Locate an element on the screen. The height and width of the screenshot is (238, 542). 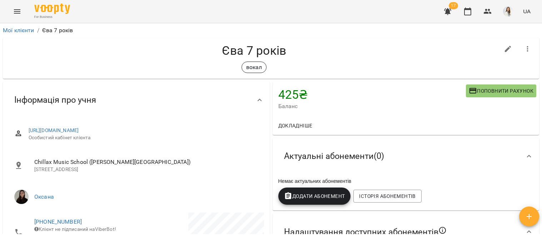
button: Докладніше is located at coordinates (296, 125).